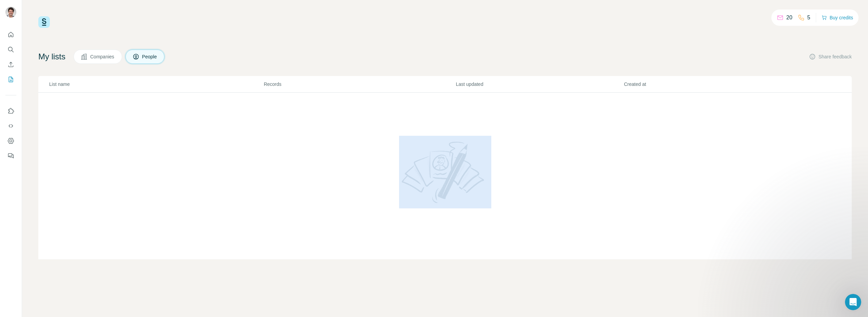  What do you see at coordinates (830, 57) in the screenshot?
I see `button: Share feedback` at bounding box center [830, 57].